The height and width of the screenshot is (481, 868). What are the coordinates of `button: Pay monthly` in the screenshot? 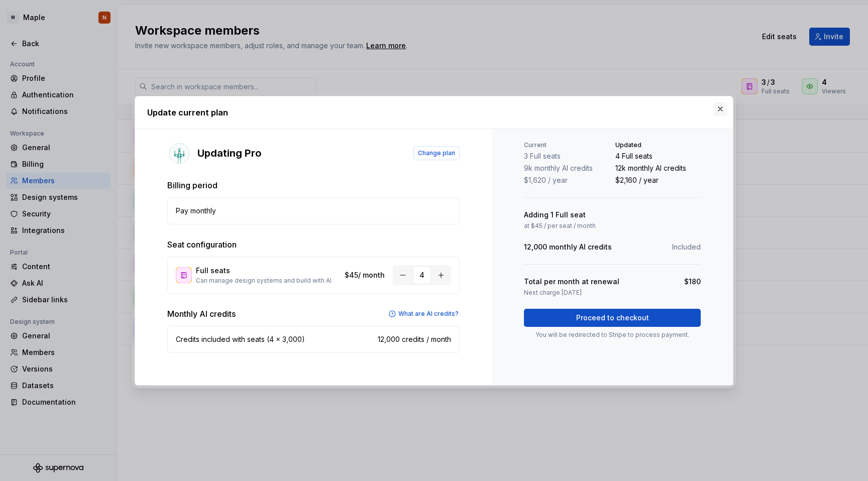 It's located at (313, 211).